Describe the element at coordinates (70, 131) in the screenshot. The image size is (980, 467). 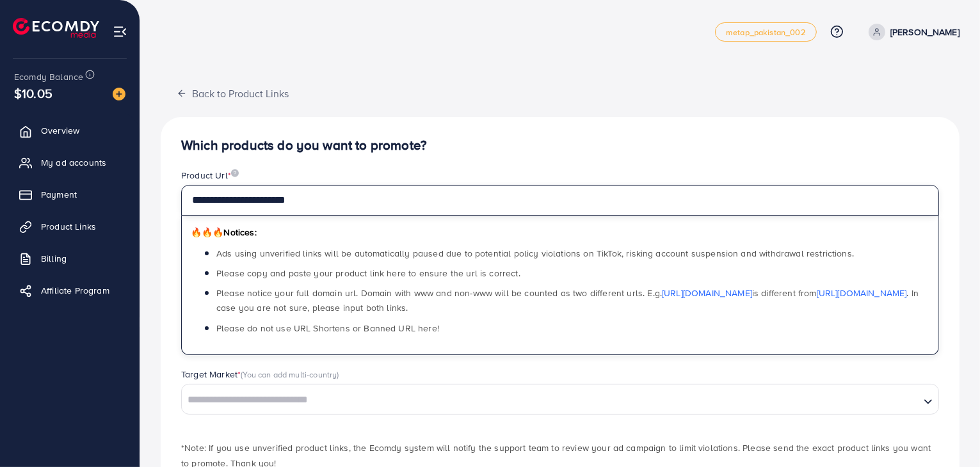
I see `a: Overview` at that location.